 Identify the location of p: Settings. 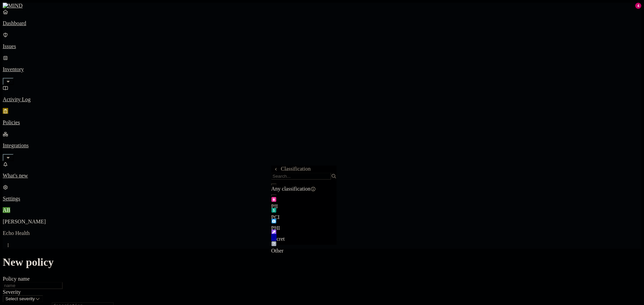
(322, 199).